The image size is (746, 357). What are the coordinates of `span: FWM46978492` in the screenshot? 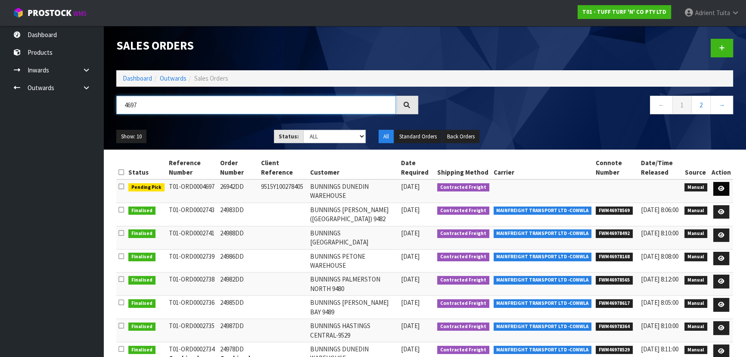 It's located at (614, 233).